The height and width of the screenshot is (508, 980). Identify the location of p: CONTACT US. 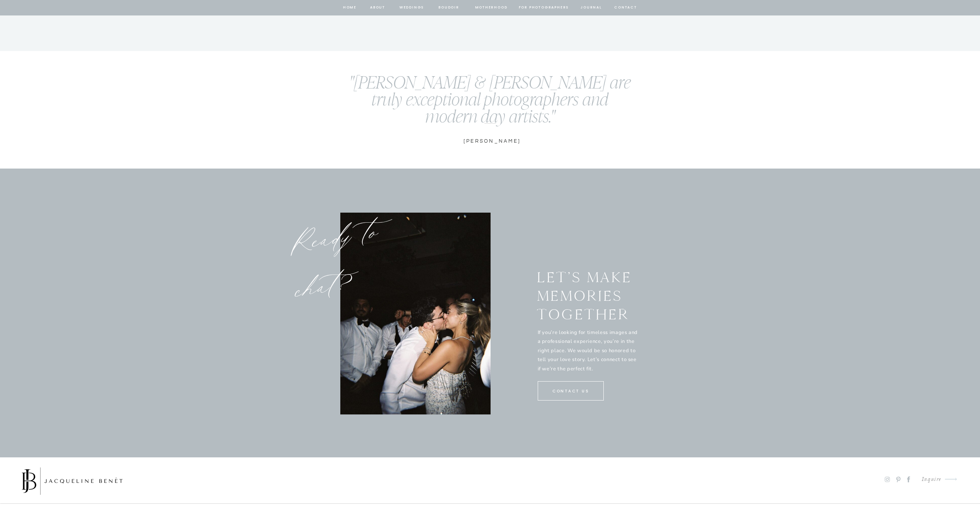
(571, 391).